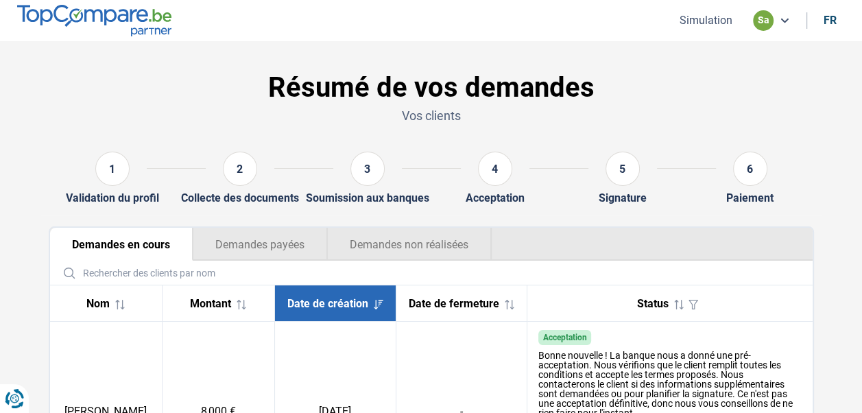 This screenshot has width=862, height=413. What do you see at coordinates (121, 244) in the screenshot?
I see `button: Demandes en cours` at bounding box center [121, 244].